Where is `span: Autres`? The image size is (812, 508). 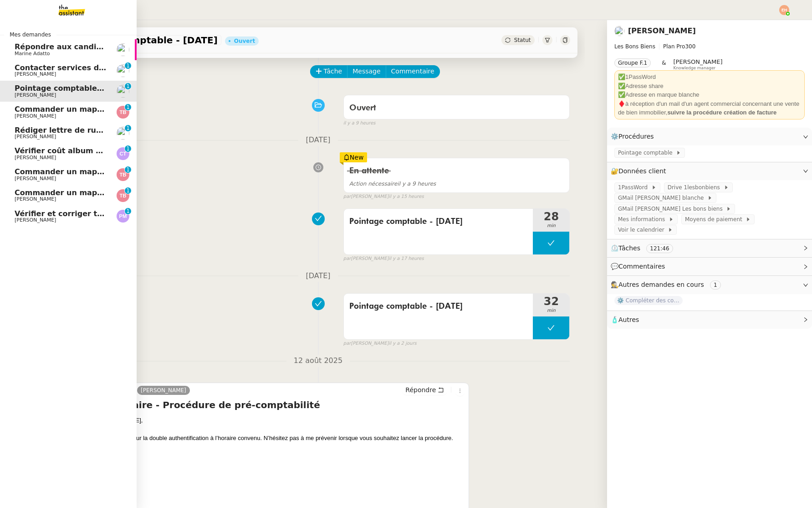
span: Autres is located at coordinates (629, 319).